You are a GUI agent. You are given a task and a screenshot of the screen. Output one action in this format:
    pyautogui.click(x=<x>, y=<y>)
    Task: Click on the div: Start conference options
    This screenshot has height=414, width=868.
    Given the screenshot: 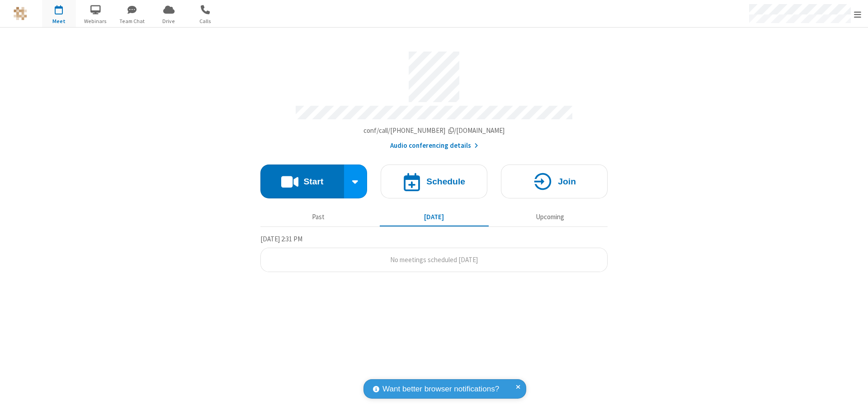 What is the action you would take?
    pyautogui.click(x=356, y=182)
    